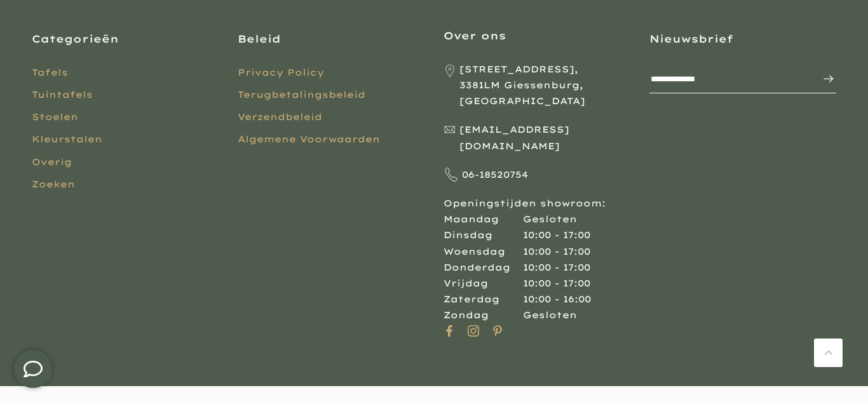 The image size is (868, 402). What do you see at coordinates (54, 184) in the screenshot?
I see `a: Zoeken` at bounding box center [54, 184].